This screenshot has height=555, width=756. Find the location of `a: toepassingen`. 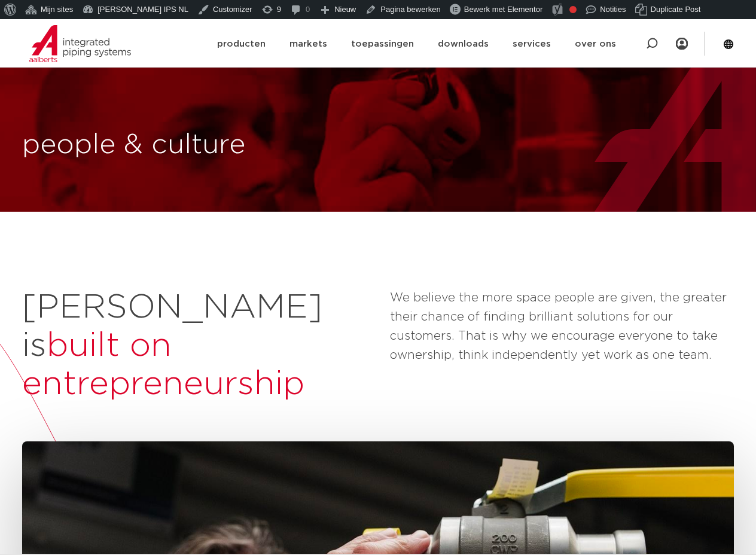

a: toepassingen is located at coordinates (382, 44).